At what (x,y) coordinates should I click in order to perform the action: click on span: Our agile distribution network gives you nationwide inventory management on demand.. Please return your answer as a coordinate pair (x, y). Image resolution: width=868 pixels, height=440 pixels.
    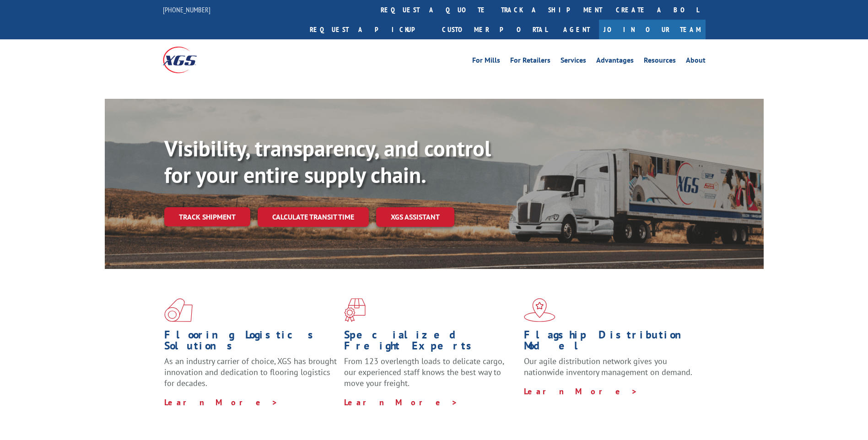
    Looking at the image, I should click on (608, 367).